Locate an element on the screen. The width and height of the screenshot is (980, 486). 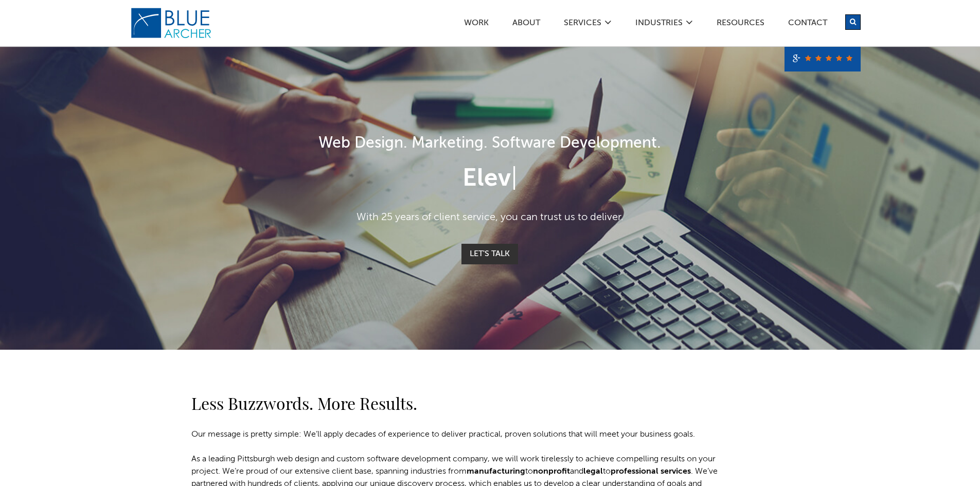
h1: Web Design. Marketing. Software Development. is located at coordinates (490, 143).